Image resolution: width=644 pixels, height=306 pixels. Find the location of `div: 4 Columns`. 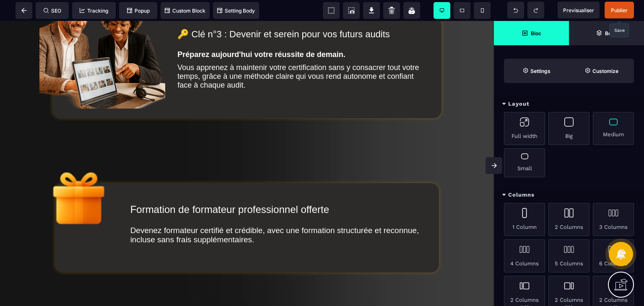

div: 4 Columns is located at coordinates (524, 256).